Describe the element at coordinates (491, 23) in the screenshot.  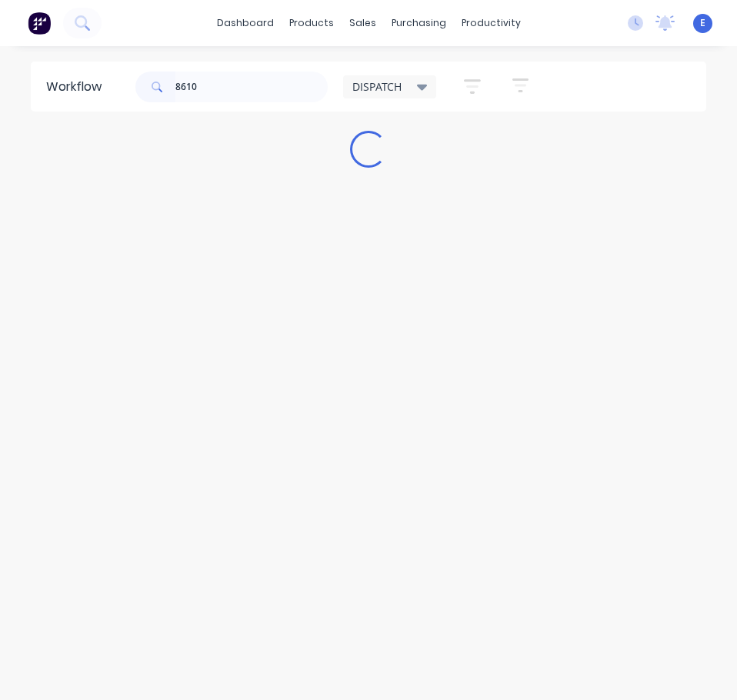
I see `div: productivity` at that location.